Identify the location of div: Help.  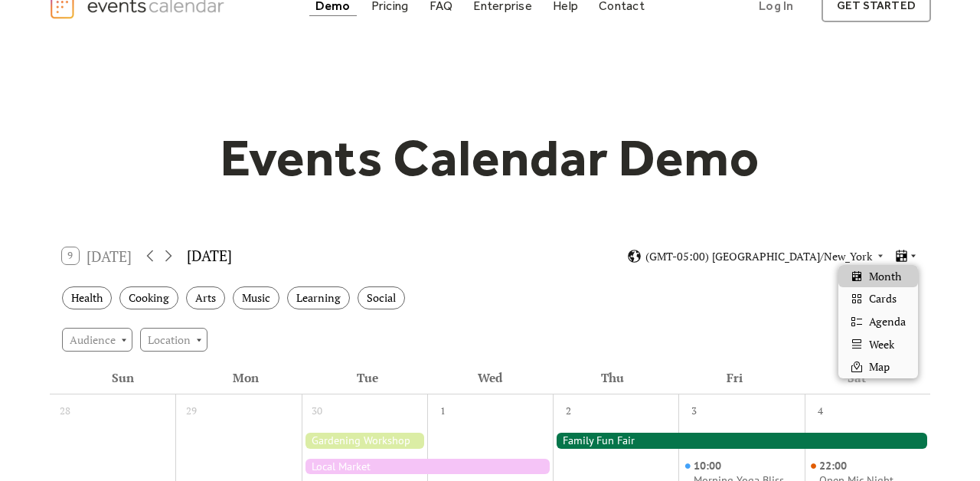
(566, 5).